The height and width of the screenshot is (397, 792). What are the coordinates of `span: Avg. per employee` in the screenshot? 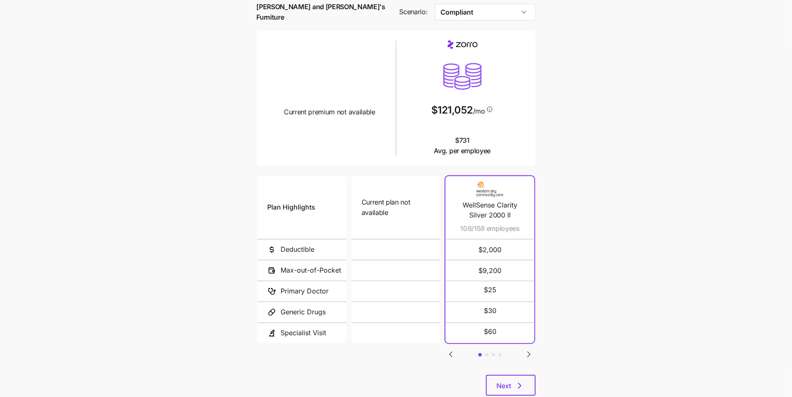 It's located at (463, 151).